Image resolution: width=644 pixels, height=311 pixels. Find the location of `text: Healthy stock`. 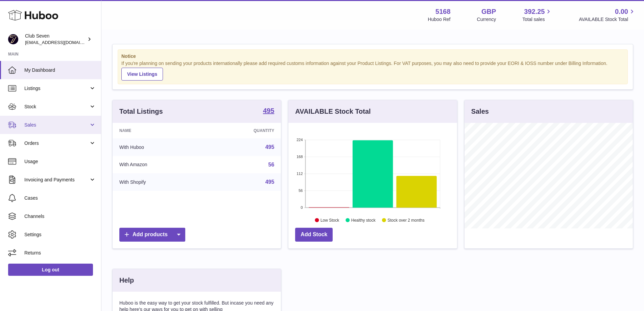

text: Healthy stock is located at coordinates (363, 220).